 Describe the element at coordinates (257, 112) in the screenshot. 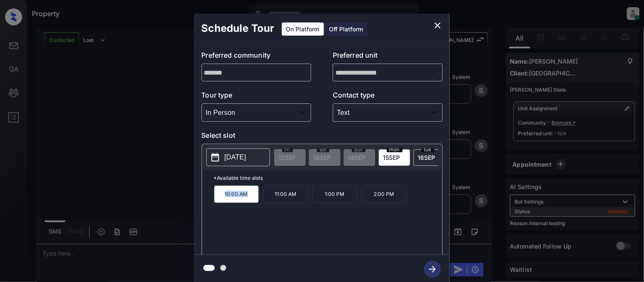

I see `div: In Person` at that location.